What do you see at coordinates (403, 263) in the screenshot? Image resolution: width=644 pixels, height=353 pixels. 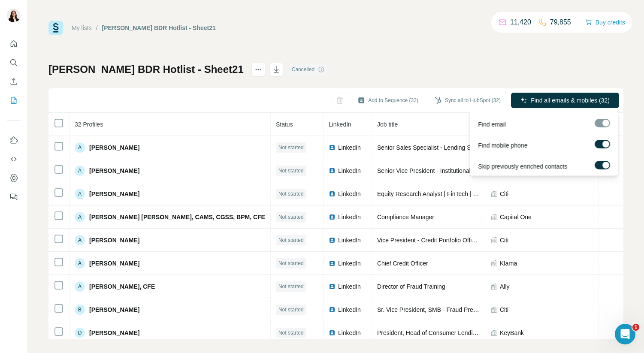 I see `span: Chief Credit Officer` at bounding box center [403, 263].